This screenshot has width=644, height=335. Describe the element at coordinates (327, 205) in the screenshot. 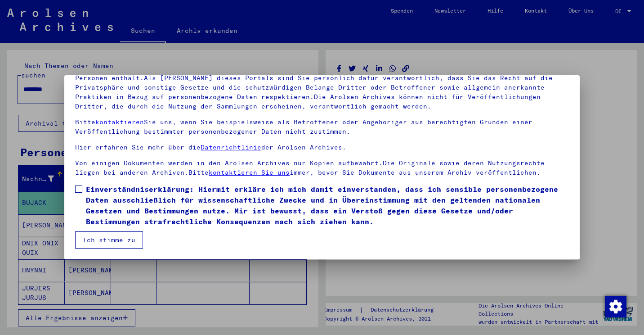

I see `span: Einverständniserklärung: Hiermit erkläre ich mich damit einverstanden, dass ich sensible personen...` at that location.